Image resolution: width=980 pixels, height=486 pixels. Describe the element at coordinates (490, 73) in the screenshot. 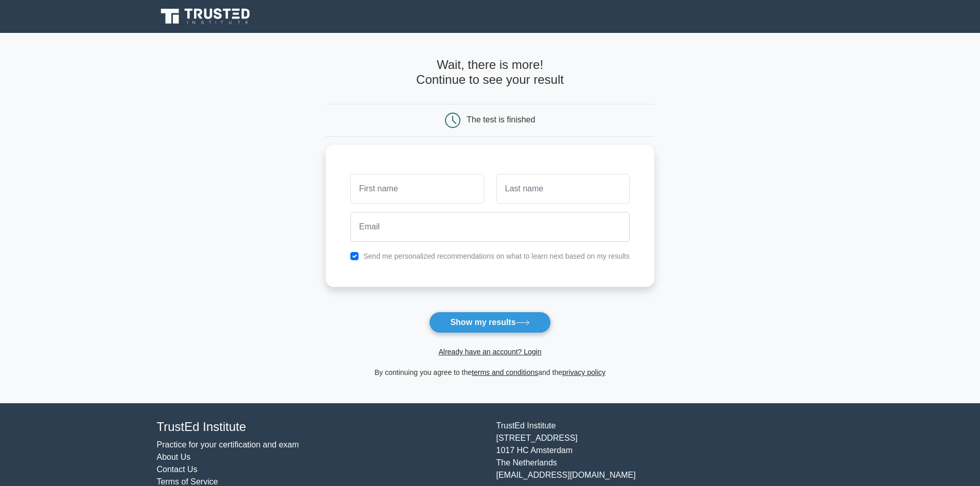

I see `h4: Wait, there is more! Continue to see your result` at that location.